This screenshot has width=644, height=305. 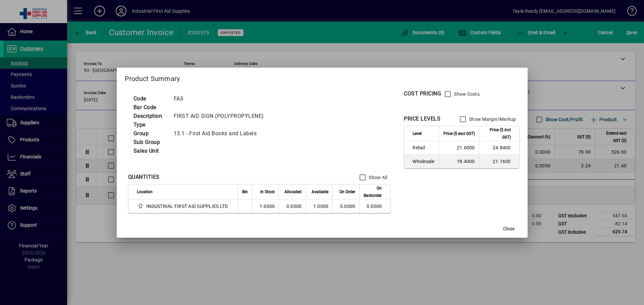 I want to click on span: On Backorder, so click(x=372, y=192).